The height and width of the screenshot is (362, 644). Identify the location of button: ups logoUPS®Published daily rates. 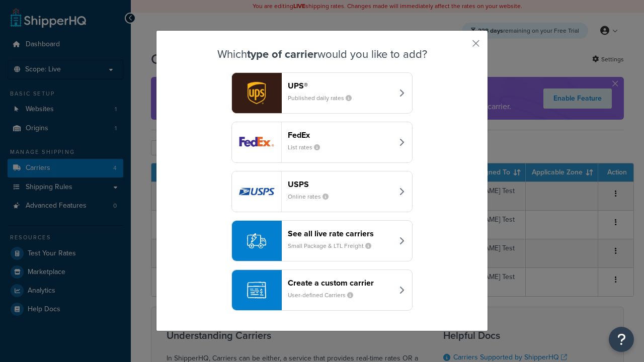
(322, 93).